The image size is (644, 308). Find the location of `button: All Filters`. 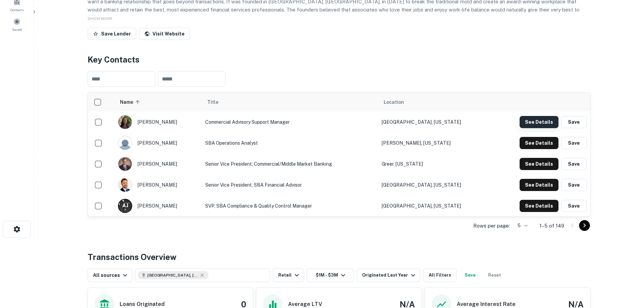

button: All Filters is located at coordinates (440, 276).